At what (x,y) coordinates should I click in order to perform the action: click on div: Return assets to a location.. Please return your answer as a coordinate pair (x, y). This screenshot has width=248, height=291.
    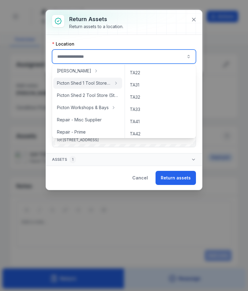
    Looking at the image, I should click on (96, 27).